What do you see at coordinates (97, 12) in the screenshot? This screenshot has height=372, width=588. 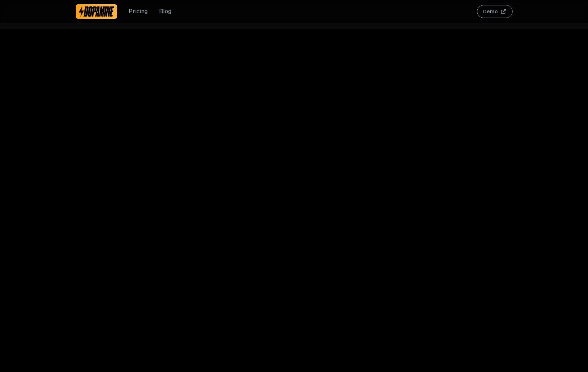 I see `a: Dopamine` at bounding box center [97, 12].